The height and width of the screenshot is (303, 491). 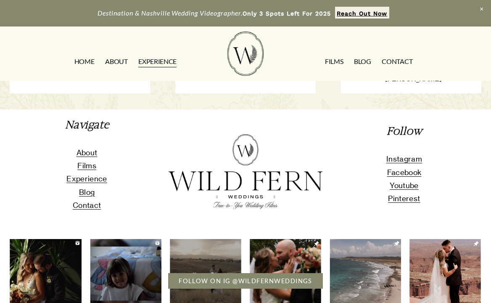 What do you see at coordinates (87, 165) in the screenshot?
I see `a: Films` at bounding box center [87, 165].